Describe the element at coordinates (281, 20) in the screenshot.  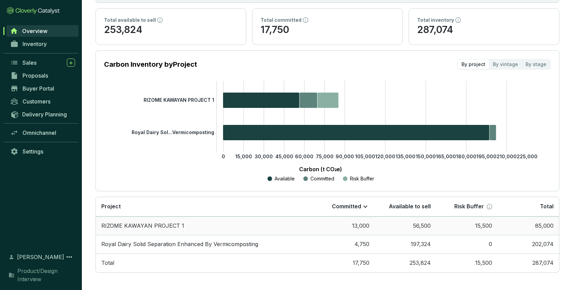
I see `p: Total committed` at that location.